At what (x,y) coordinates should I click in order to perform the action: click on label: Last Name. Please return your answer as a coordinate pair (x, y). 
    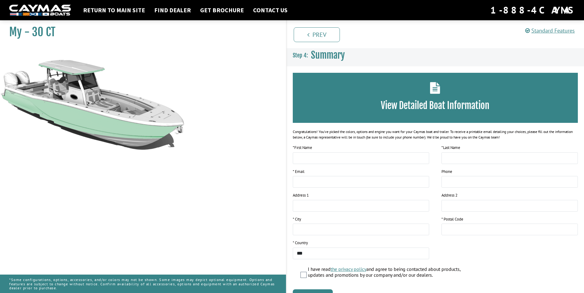
    Looking at the image, I should click on (450, 148).